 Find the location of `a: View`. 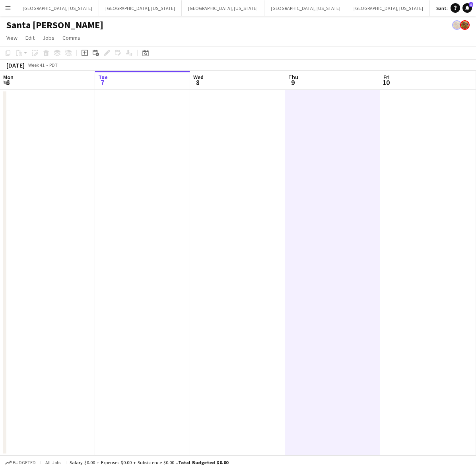

a: View is located at coordinates (12, 38).